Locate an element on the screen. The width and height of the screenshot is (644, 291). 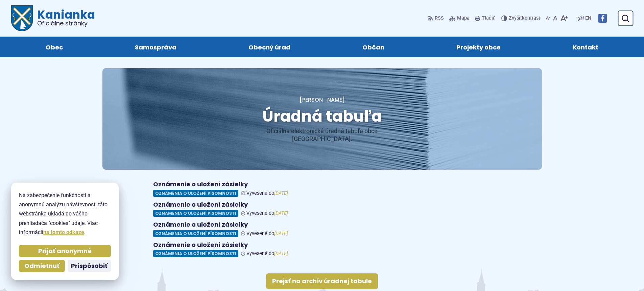
span: Kanianka is located at coordinates (64, 17).